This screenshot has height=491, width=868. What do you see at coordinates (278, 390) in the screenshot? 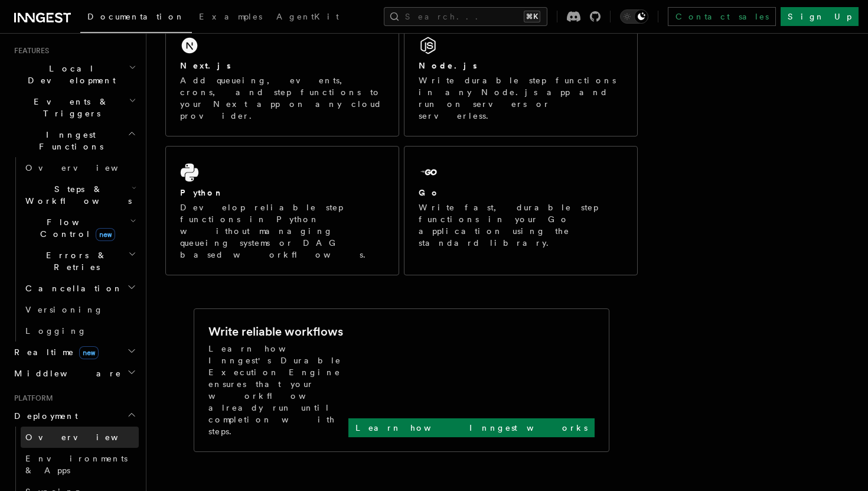
I see `p: Learn how Inngest's Durable Execution Engine ensures that your workflow already run until complet...` at bounding box center [278, 390].